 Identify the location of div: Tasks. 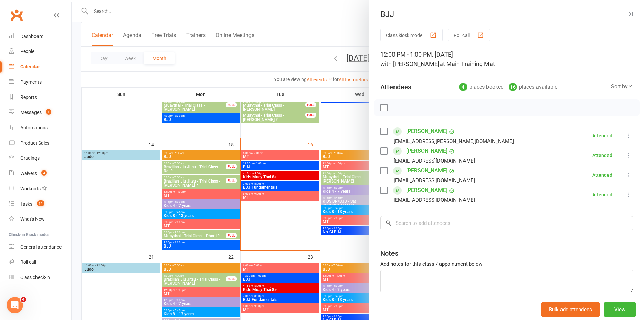
(26, 204).